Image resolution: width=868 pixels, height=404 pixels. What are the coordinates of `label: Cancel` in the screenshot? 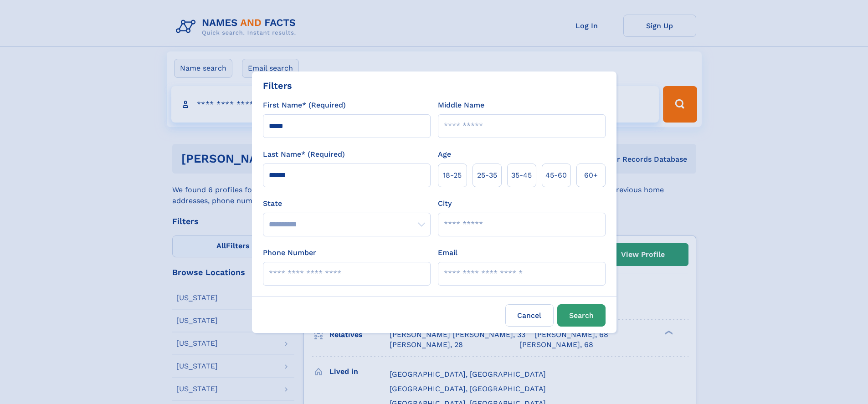 It's located at (530, 315).